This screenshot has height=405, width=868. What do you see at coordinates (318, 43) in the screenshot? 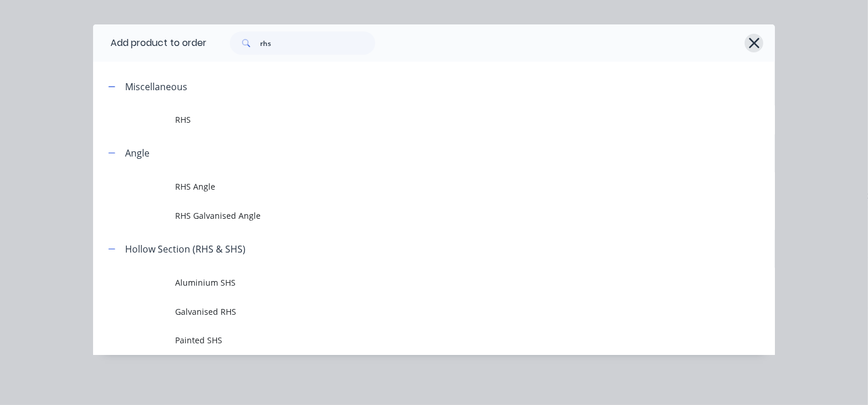
I see `input: Search...` at bounding box center [318, 43].